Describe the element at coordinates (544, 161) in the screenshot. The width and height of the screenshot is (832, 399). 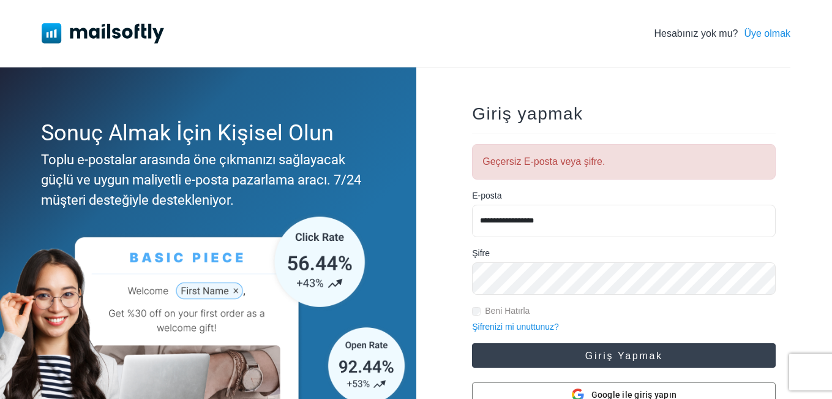
I see `font: Geçersiz E-posta veya şifre.` at that location.